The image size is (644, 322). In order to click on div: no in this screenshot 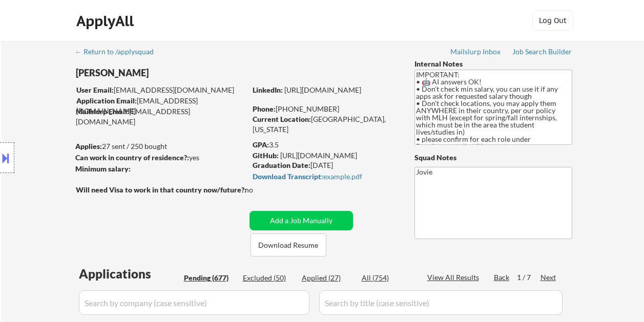, I will do `click(260, 190)`.